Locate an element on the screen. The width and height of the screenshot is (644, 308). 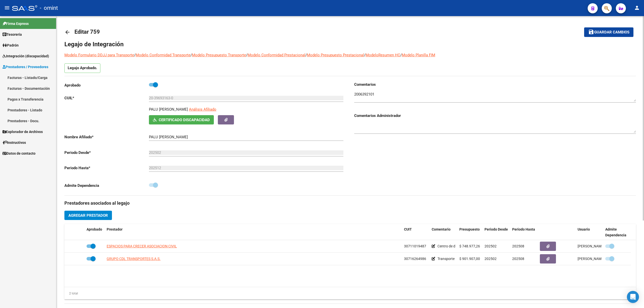
datatable-header-cell: Presupuesto is located at coordinates (470, 232).